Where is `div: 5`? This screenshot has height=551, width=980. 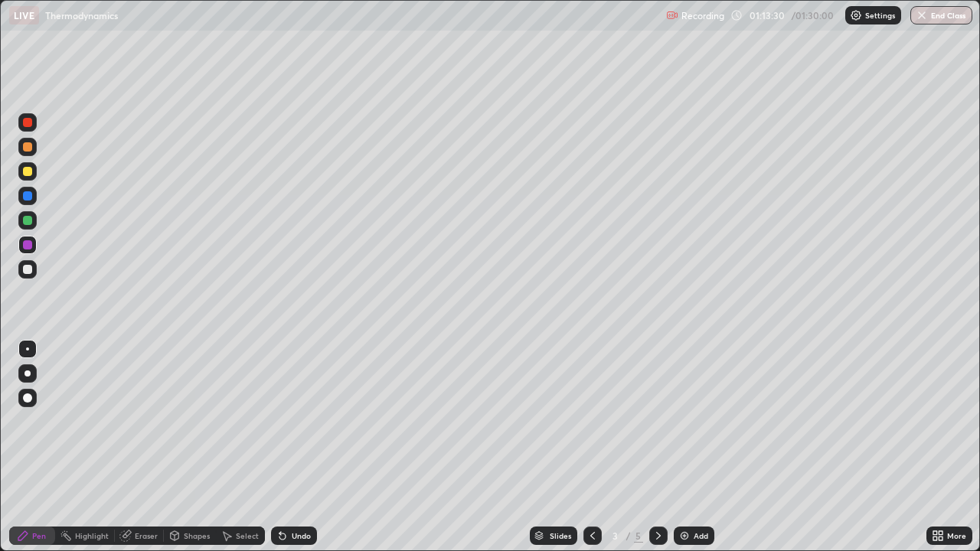
div: 5 is located at coordinates (639, 536).